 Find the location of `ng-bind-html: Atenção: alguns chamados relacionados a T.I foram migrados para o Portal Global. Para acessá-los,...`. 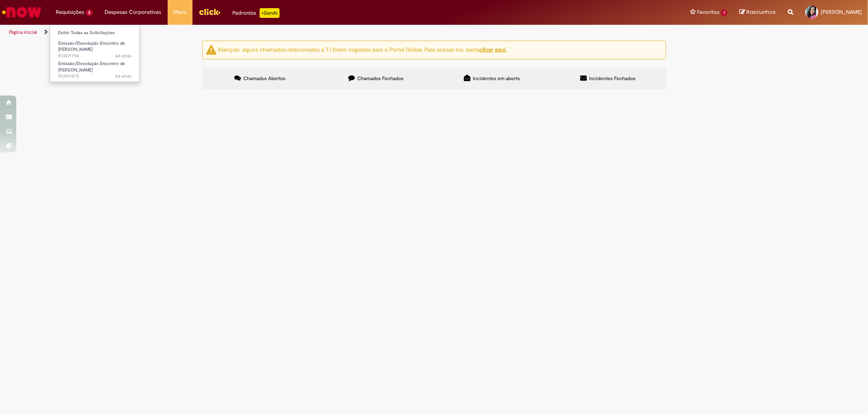

ng-bind-html: Atenção: alguns chamados relacionados a T.I foram migrados para o Portal Global. Para acessá-los,... is located at coordinates (363, 49).